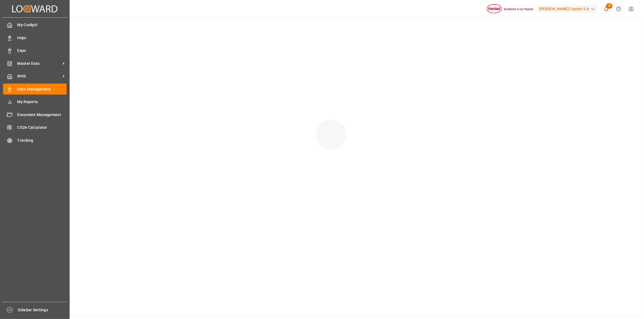  What do you see at coordinates (606, 9) in the screenshot?
I see `button: show 16 new notifications` at bounding box center [606, 9].